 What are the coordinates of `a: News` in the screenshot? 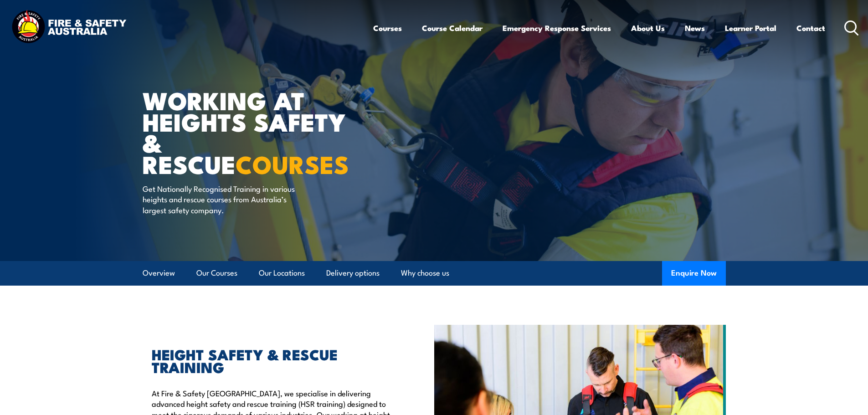 It's located at (695, 28).